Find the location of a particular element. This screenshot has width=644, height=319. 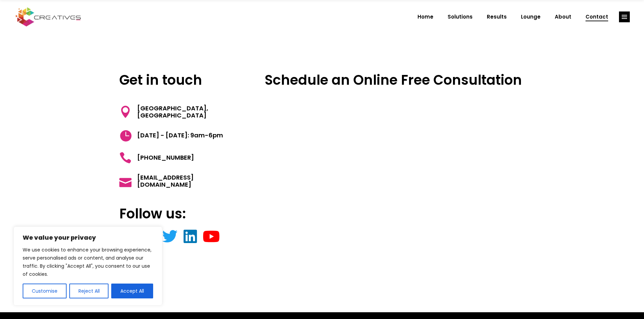

h3: Schedule an Online Free Consultation is located at coordinates (393, 80).